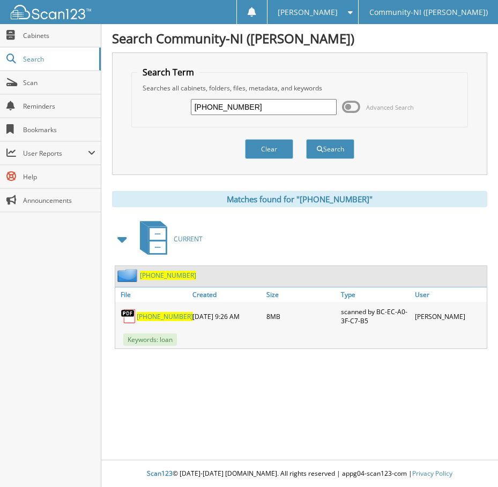 The height and width of the screenshot is (487, 498). Describe the element at coordinates (299, 88) in the screenshot. I see `div: Searches all cabinets, folders, files, metadata, and keywords` at that location.